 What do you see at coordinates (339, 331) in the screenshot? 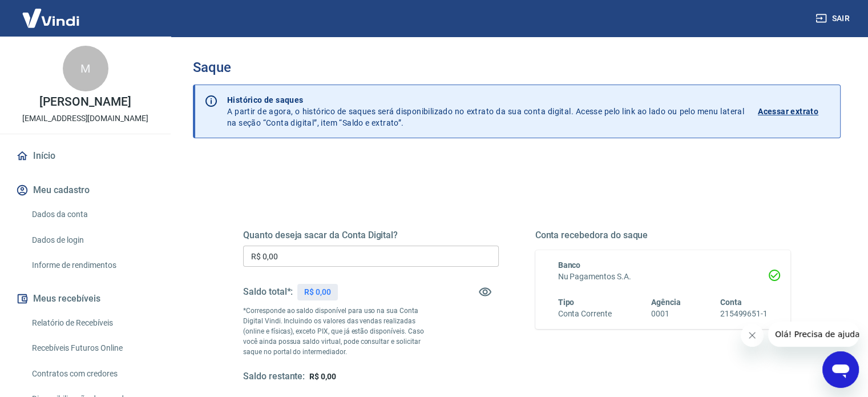
I see `p: *Corresponde ao saldo disponível para uso na sua Conta Digital Vindi. Incluindo os valores das ve...` at bounding box center [339, 331].